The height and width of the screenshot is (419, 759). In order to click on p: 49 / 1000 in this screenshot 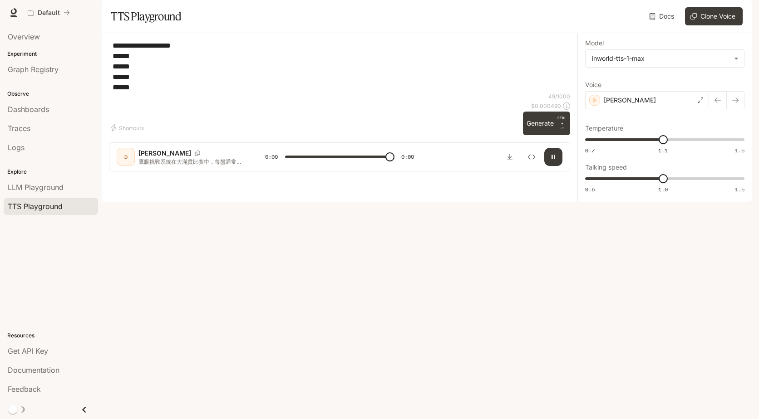, I will do `click(559, 96)`.